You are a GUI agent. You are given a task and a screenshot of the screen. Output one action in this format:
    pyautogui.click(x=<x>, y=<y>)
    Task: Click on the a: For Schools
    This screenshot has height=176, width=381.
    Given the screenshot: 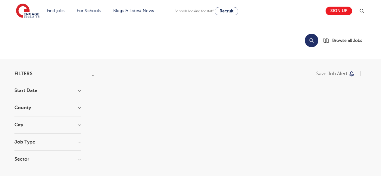 What is the action you would take?
    pyautogui.click(x=89, y=11)
    